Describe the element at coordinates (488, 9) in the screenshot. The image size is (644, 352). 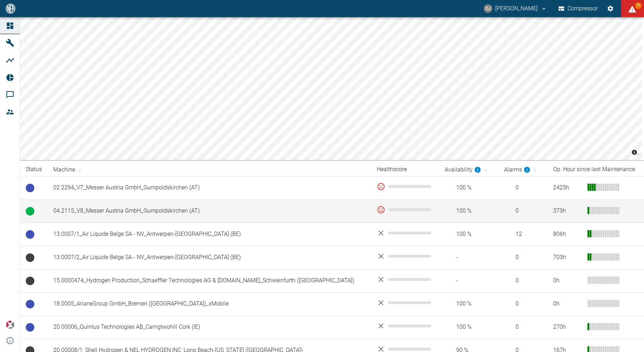
I see `div: DJ` at that location.